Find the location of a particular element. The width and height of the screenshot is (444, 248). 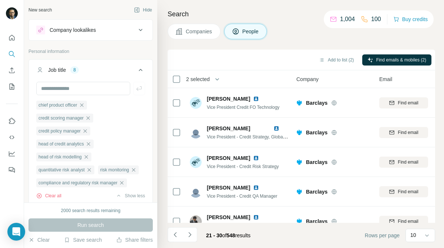

span: chief product officer is located at coordinates (58, 105).